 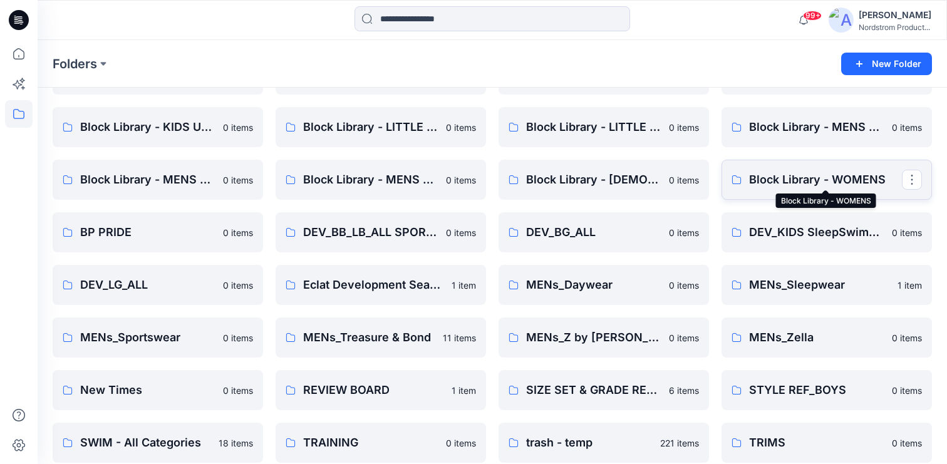 I want to click on p: Block Library - MENS TAILORED, so click(x=371, y=180).